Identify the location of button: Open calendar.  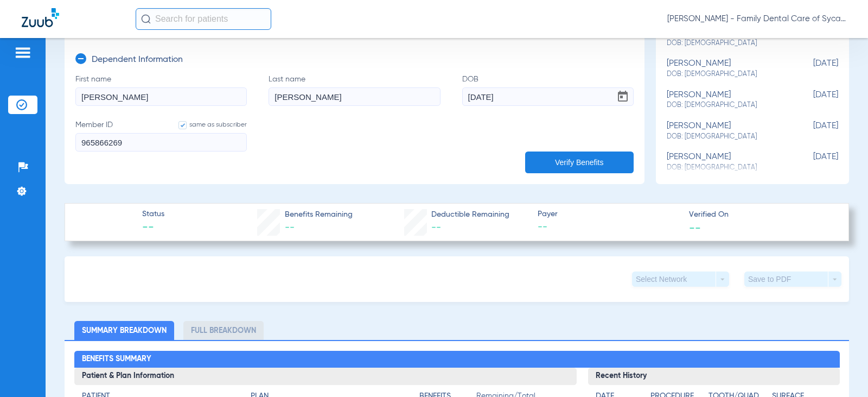
(623, 96).